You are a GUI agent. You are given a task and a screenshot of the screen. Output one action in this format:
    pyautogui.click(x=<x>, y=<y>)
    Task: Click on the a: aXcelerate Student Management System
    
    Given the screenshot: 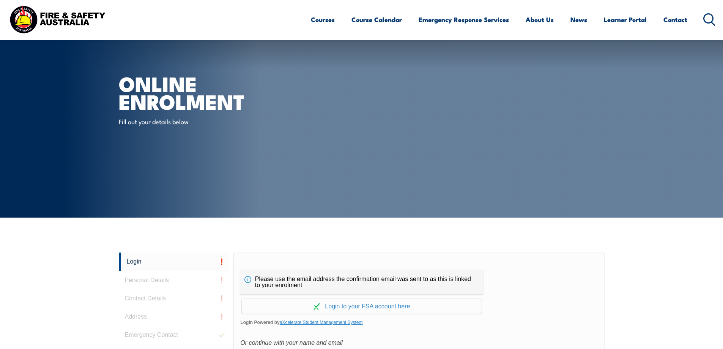 What is the action you would take?
    pyautogui.click(x=321, y=322)
    